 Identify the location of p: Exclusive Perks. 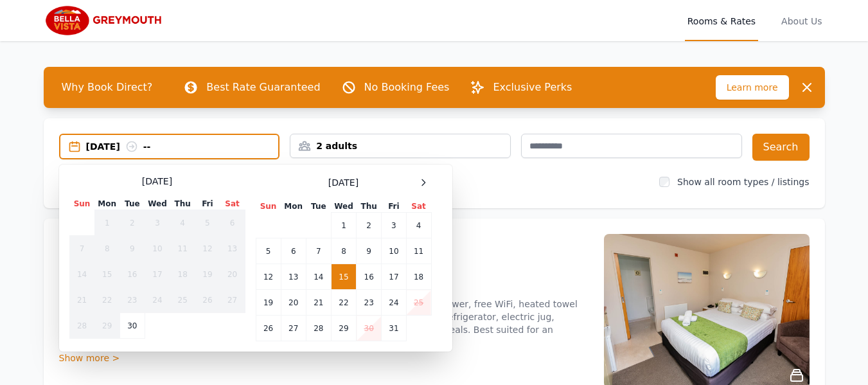
(532, 88).